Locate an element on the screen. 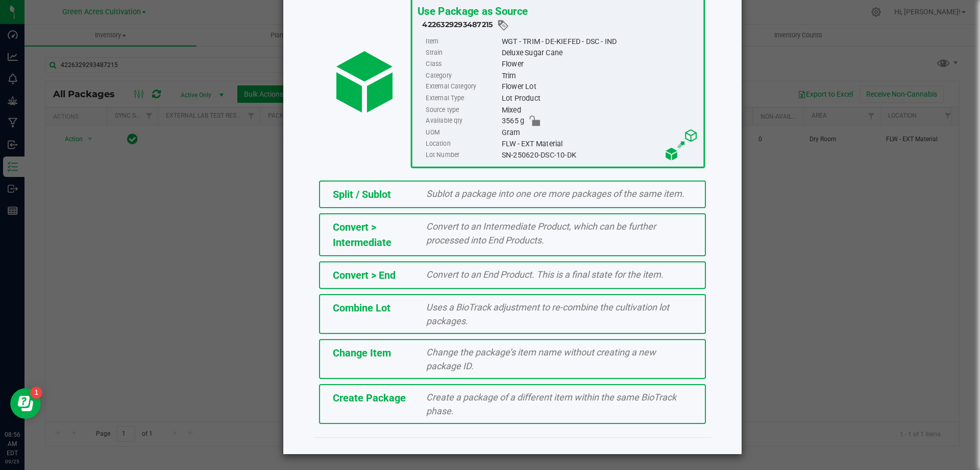  div: Gram is located at coordinates (599, 132).